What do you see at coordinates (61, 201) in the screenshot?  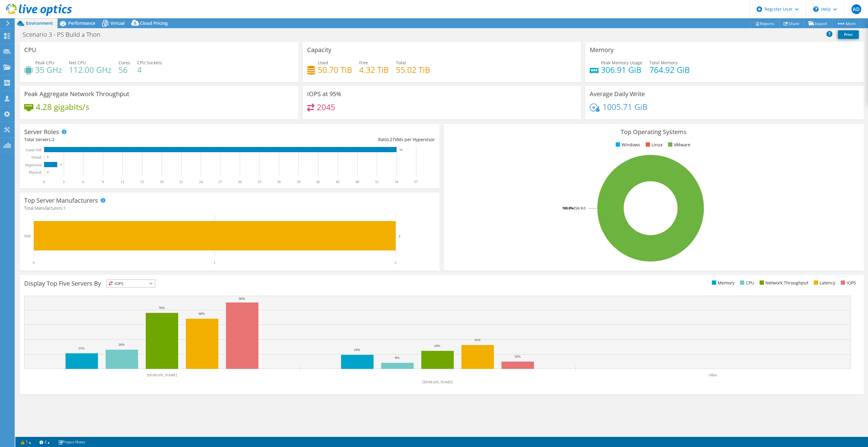 I see `h3: Top Server Manufacturers` at bounding box center [61, 201].